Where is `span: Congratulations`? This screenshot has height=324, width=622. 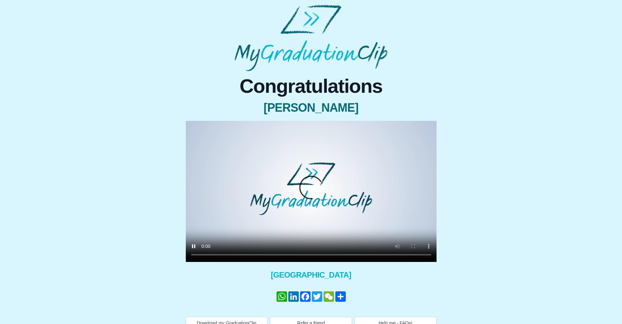
span: Congratulations is located at coordinates (311, 86).